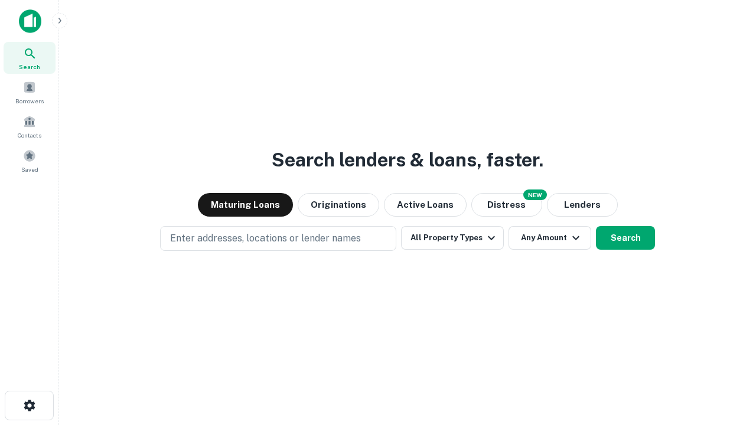 The image size is (756, 425). What do you see at coordinates (583, 205) in the screenshot?
I see `button: Lenders` at bounding box center [583, 205].